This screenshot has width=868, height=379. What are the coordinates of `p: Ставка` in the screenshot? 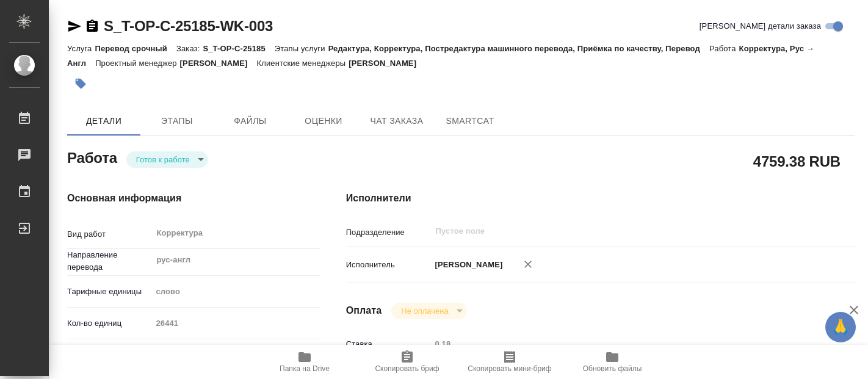 It's located at (388, 345).